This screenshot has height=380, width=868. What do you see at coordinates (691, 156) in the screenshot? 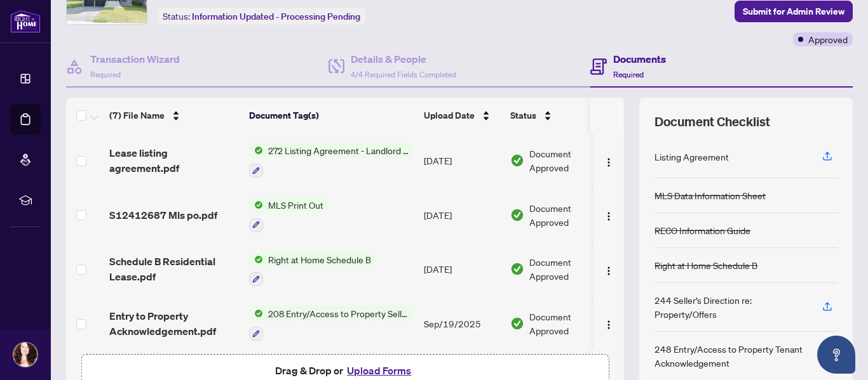
I see `div: Listing Agreement` at bounding box center [691, 156].